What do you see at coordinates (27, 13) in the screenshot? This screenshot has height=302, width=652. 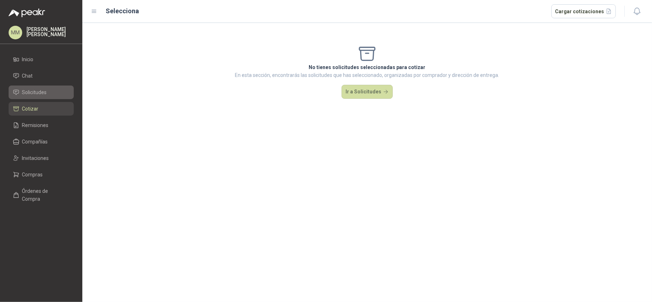 I see `img: Logo peakr` at bounding box center [27, 13].